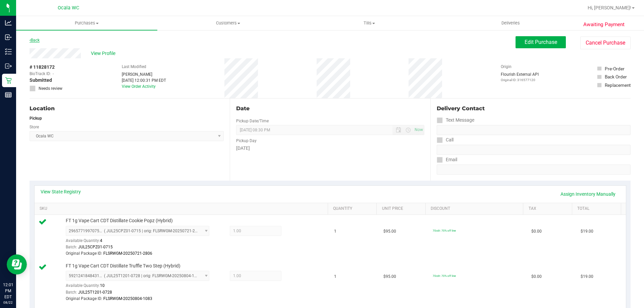 The image size is (644, 308). I want to click on p: Original ID: 316577120, so click(519, 80).